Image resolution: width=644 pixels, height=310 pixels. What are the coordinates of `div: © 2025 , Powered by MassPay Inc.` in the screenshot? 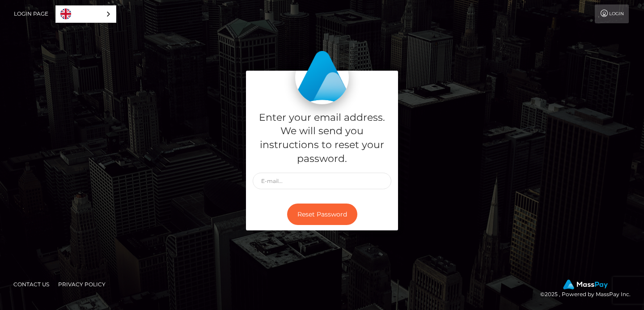 It's located at (588, 290).